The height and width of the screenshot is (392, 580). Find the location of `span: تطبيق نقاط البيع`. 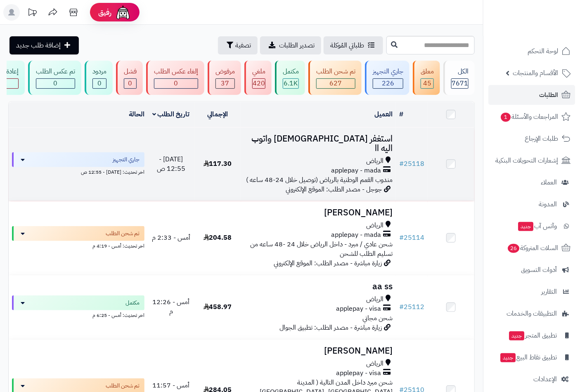

span: تطبيق نقاط البيع is located at coordinates (528, 357).